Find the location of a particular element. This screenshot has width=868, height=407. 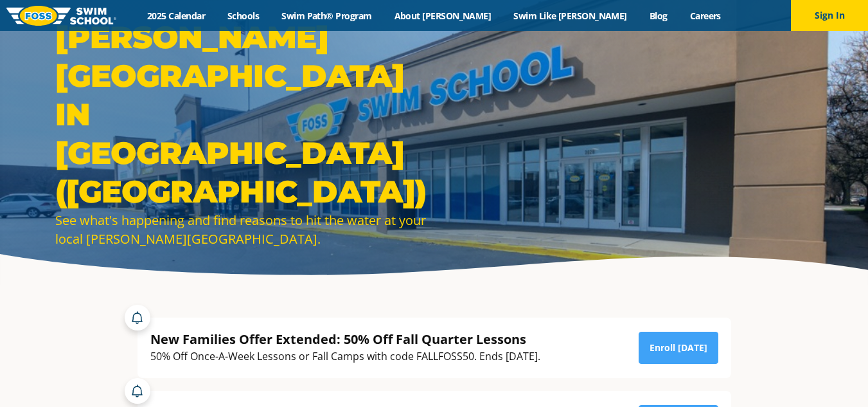

a: Careers is located at coordinates (705, 15).